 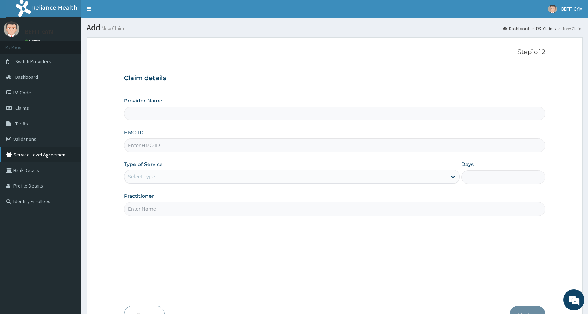 What do you see at coordinates (572, 9) in the screenshot?
I see `span: BEFIT GYM` at bounding box center [572, 9].